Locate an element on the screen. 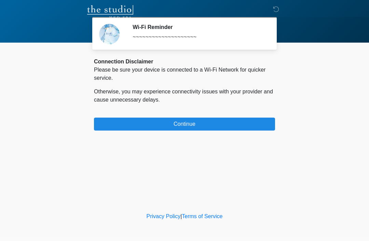 Image resolution: width=369 pixels, height=241 pixels. img: The Studio Med Spa Logo is located at coordinates (110, 12).